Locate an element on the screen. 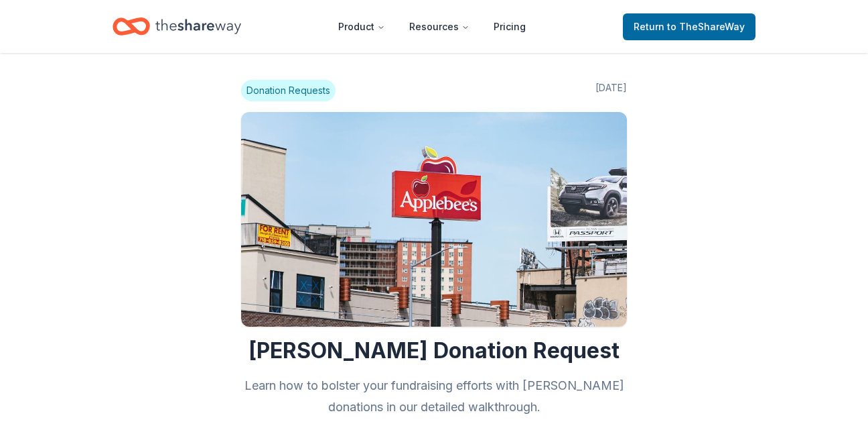  a: Pricing is located at coordinates (510, 27).